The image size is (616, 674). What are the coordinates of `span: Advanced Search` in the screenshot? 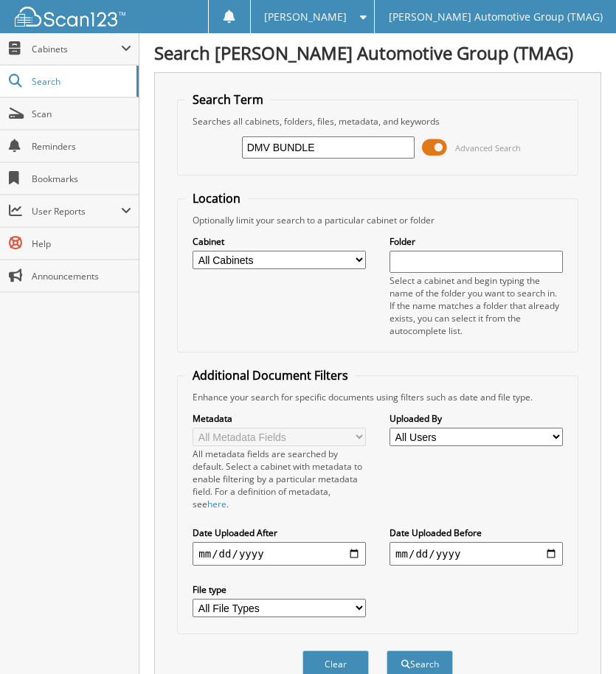 It's located at (488, 148).